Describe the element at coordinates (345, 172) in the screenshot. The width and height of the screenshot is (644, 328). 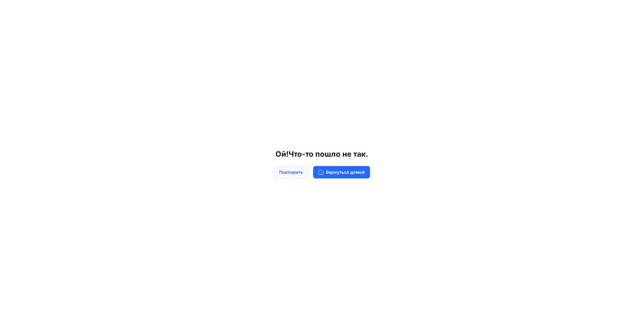
I see `ya-tr-span: Вернуться домой` at that location.